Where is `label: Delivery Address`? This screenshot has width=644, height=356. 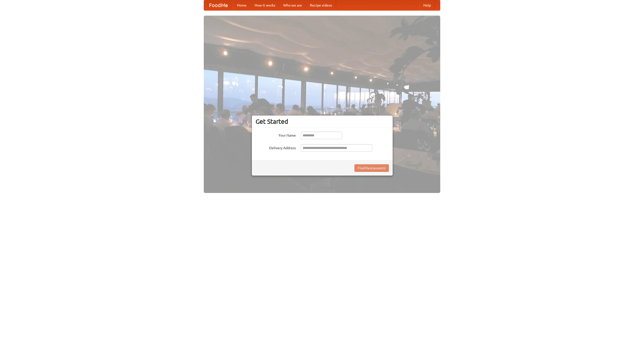
label: Delivery Address is located at coordinates (275, 147).